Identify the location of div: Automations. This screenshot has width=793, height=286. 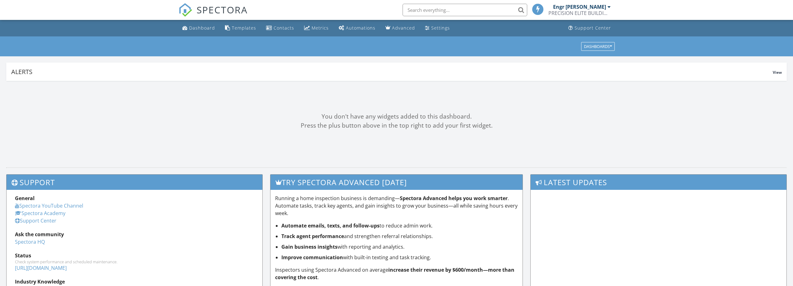
(361, 28).